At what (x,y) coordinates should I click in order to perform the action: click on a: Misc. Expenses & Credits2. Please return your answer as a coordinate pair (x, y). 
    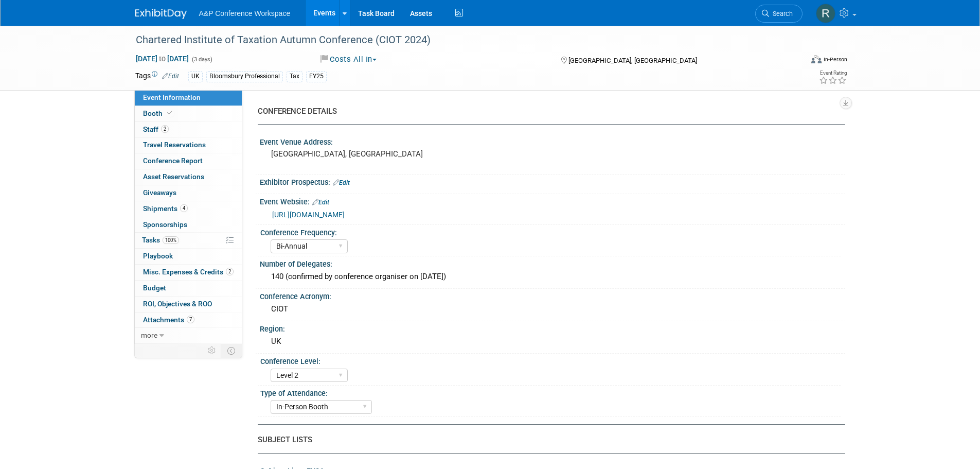
    Looking at the image, I should click on (188, 272).